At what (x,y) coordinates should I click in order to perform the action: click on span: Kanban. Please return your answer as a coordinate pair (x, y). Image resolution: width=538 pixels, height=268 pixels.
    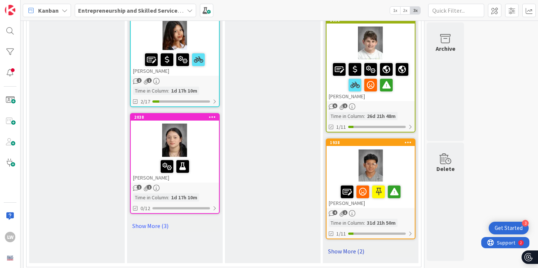
    Looking at the image, I should click on (48, 10).